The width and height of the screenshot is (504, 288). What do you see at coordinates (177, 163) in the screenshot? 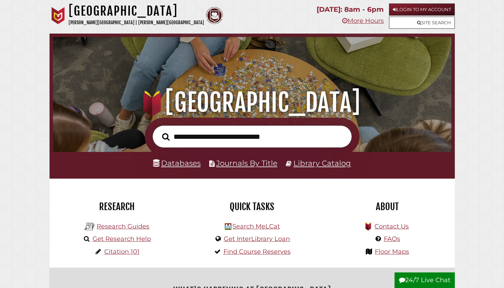
I see `a: Databases` at bounding box center [177, 163].